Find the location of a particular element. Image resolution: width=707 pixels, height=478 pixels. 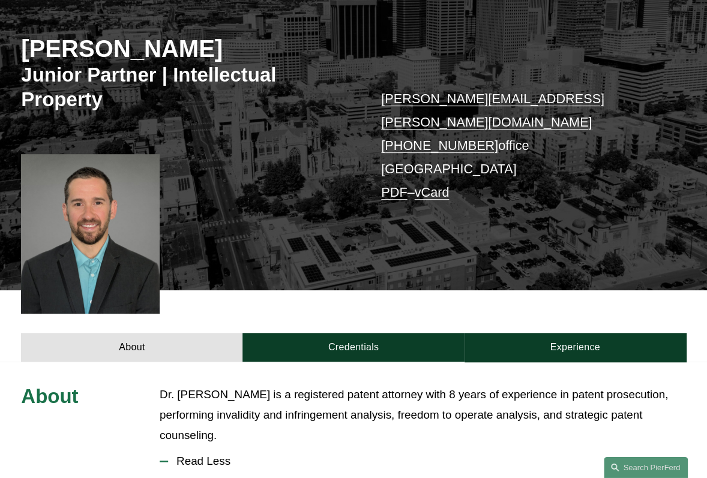

a: PDF is located at coordinates (393, 192).